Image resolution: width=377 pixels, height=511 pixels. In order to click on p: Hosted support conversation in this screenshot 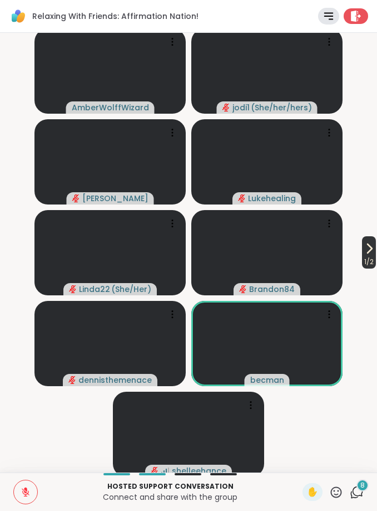, I will do `click(170, 486)`.